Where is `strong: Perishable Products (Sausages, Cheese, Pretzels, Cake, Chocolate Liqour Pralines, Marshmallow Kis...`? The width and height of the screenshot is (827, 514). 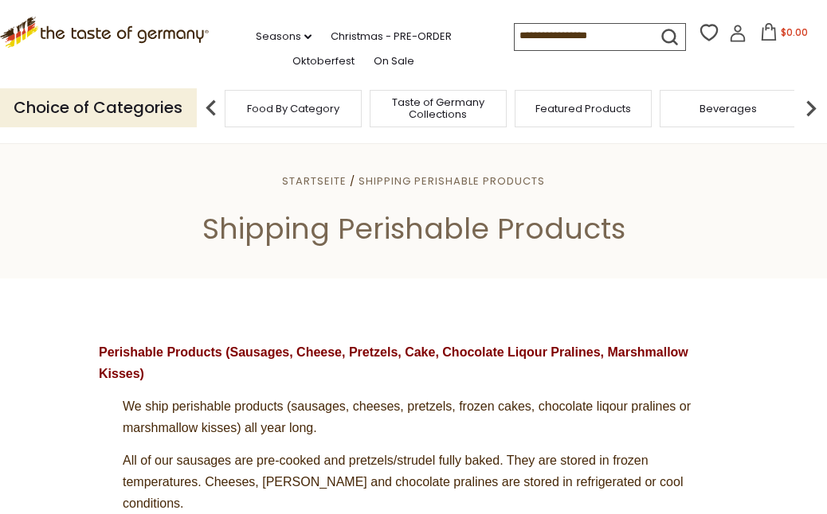 strong: Perishable Products (Sausages, Cheese, Pretzels, Cake, Chocolate Liqour Pralines, Marshmallow Kis... is located at coordinates (393, 363).